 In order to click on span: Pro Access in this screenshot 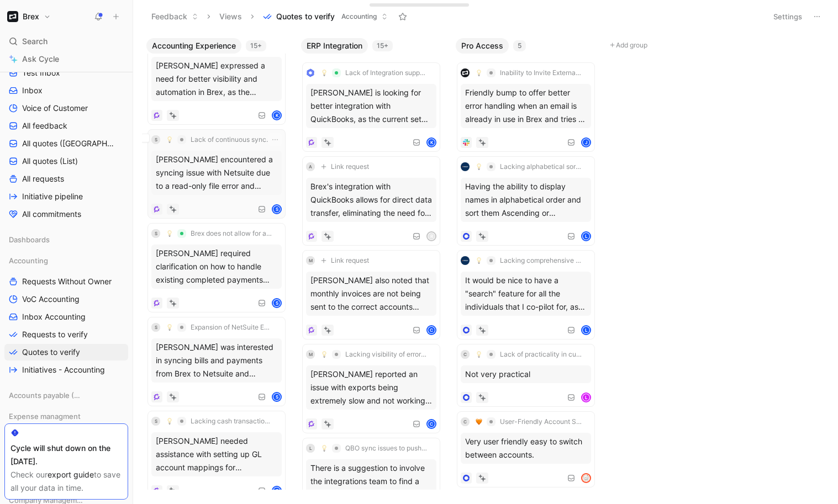, I will do `click(482, 45)`.